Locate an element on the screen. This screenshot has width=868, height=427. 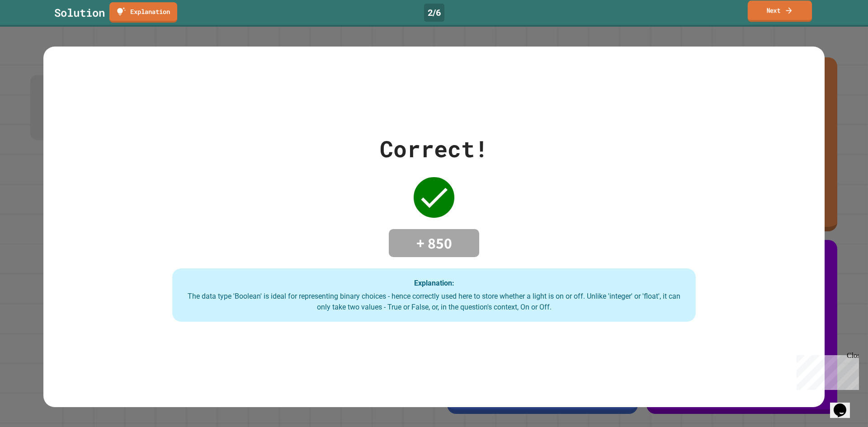
div: 2 / 6 is located at coordinates (434, 12).